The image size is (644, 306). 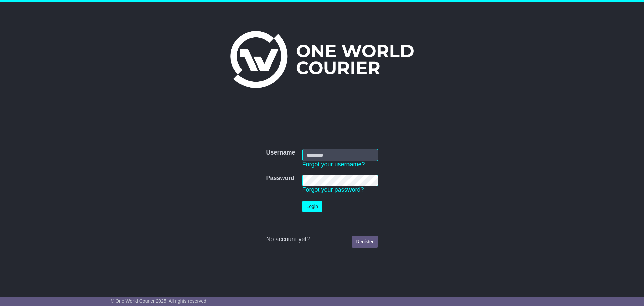 What do you see at coordinates (280, 178) in the screenshot?
I see `label: Password` at bounding box center [280, 178].